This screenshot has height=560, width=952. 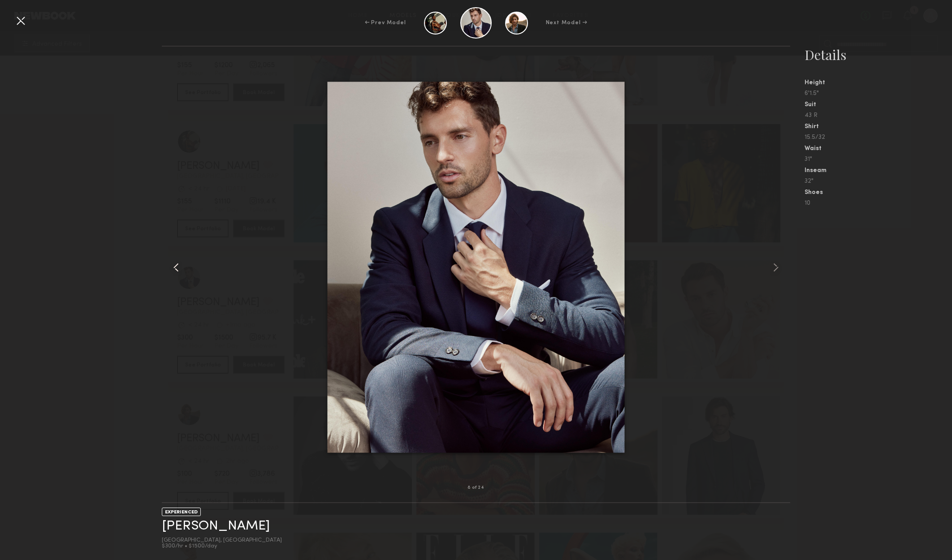 I want to click on div: EXPERIENCED, so click(x=181, y=512).